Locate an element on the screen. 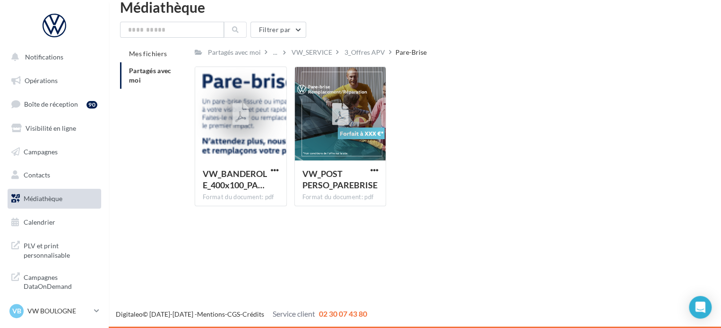 The width and height of the screenshot is (721, 328). span: VW_BANDEROLE_400x100_PAREBRISE is located at coordinates (235, 180).